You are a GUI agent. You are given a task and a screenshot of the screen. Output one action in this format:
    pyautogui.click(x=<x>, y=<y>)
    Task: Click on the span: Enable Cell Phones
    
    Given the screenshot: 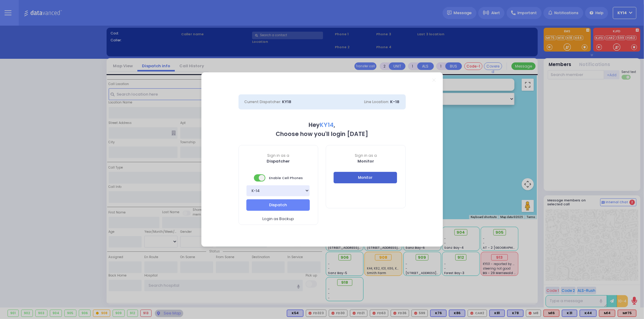 What is the action you would take?
    pyautogui.click(x=278, y=178)
    